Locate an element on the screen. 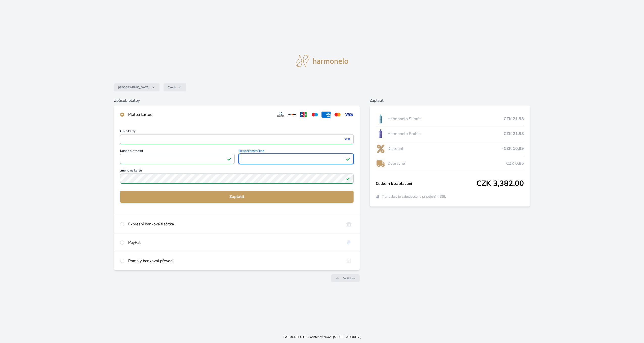 The image size is (644, 343). img: discount-lo.png is located at coordinates (380, 149).